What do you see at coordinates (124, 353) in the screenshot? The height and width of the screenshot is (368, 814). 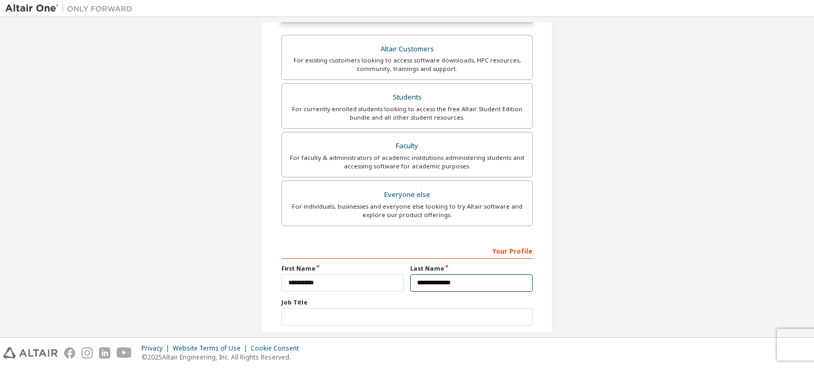 I see `img: youtube.svg` at bounding box center [124, 353].